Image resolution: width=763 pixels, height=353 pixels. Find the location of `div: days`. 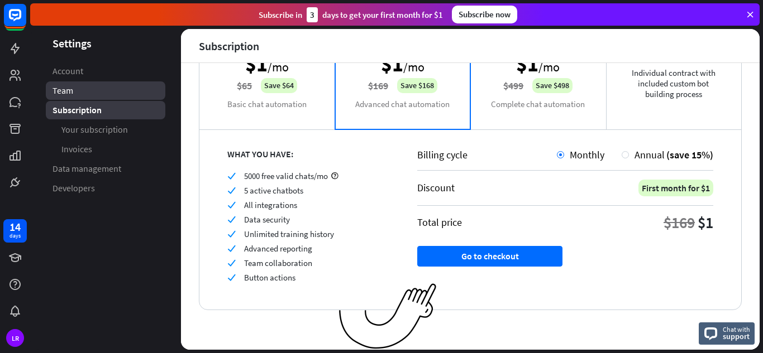

div: days is located at coordinates (15, 236).